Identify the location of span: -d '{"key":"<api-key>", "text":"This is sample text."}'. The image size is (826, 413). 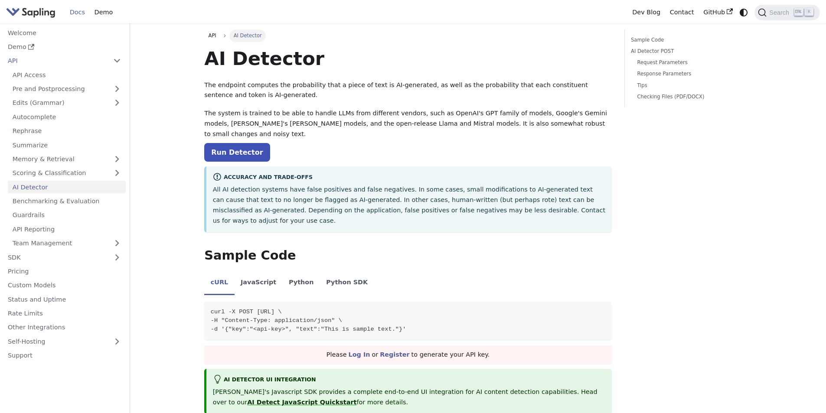
(308, 329).